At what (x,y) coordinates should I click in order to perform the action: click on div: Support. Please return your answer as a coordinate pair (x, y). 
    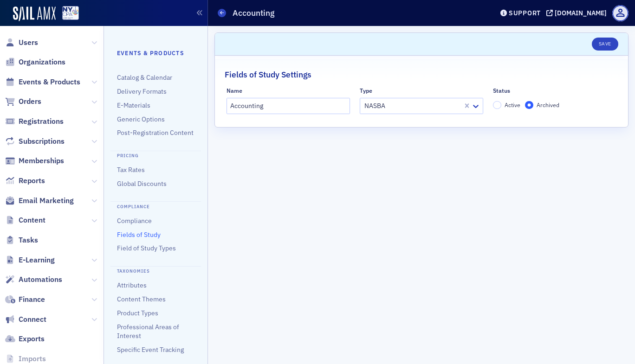
    Looking at the image, I should click on (525, 13).